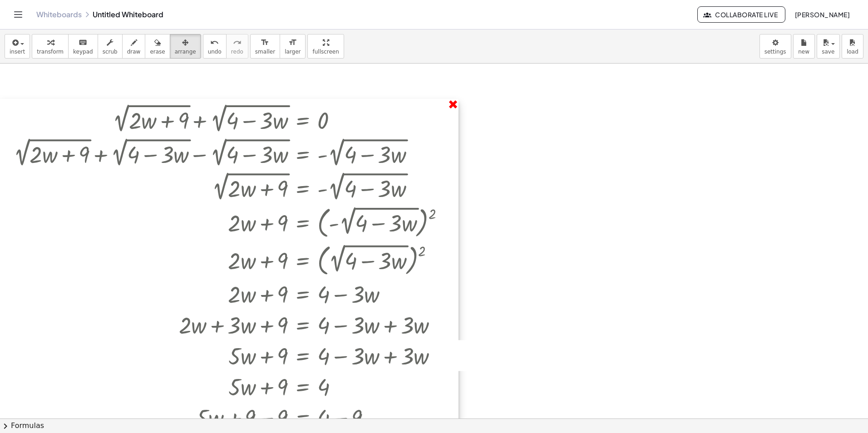 This screenshot has height=433, width=868. What do you see at coordinates (215, 46) in the screenshot?
I see `button: undoundo` at bounding box center [215, 46].